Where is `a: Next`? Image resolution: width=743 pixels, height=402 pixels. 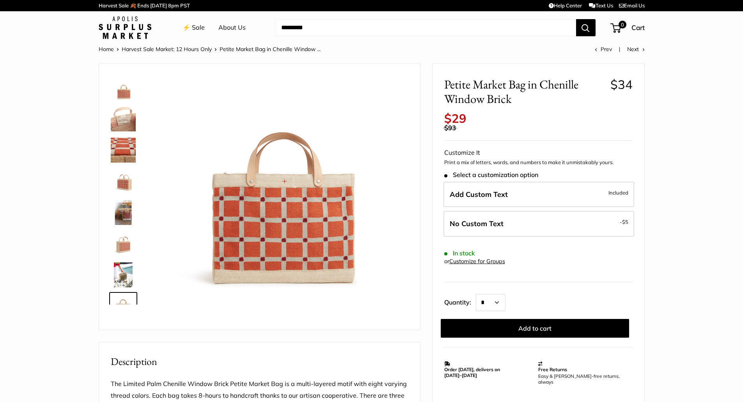 a: Next is located at coordinates (635, 49).